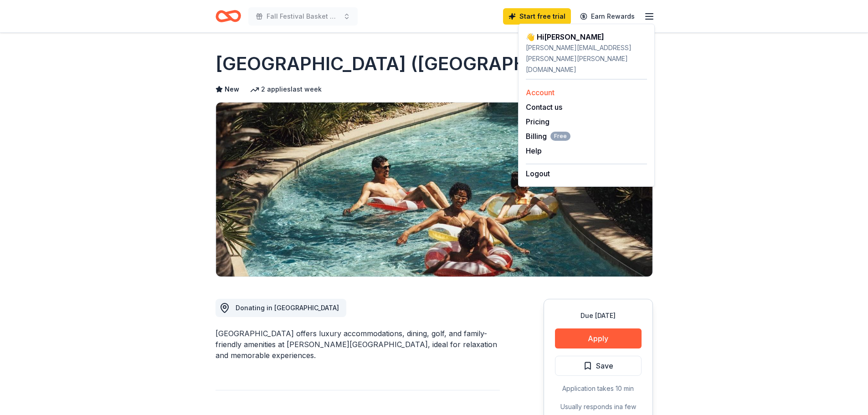  I want to click on a: Start free trial, so click(537, 16).